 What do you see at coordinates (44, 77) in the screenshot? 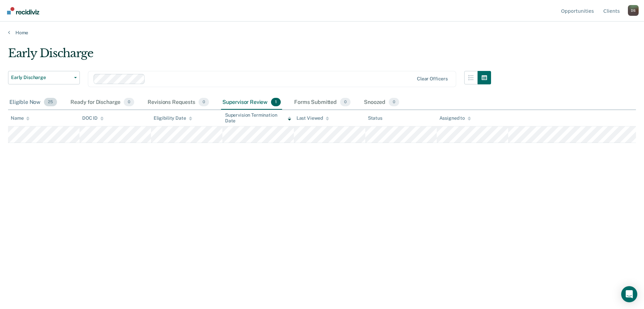
I see `button: Early Discharge` at bounding box center [44, 77].